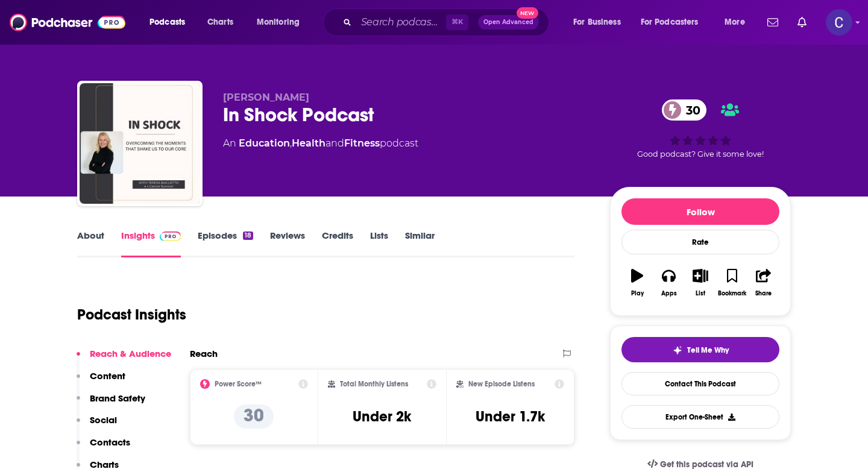 The height and width of the screenshot is (469, 868). I want to click on span: Charts, so click(220, 22).